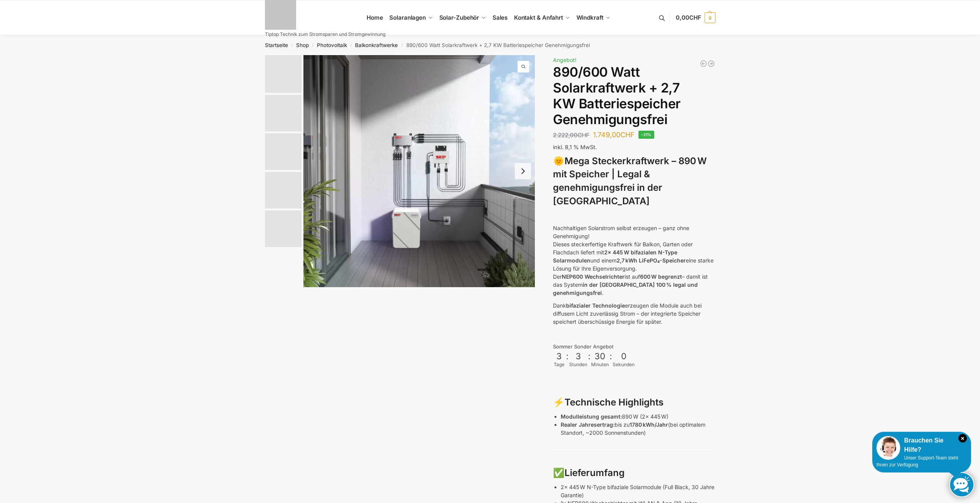 Image resolution: width=980 pixels, height=503 pixels. Describe the element at coordinates (634, 347) in the screenshot. I see `div: Sommer Sonder Angebot` at that location.